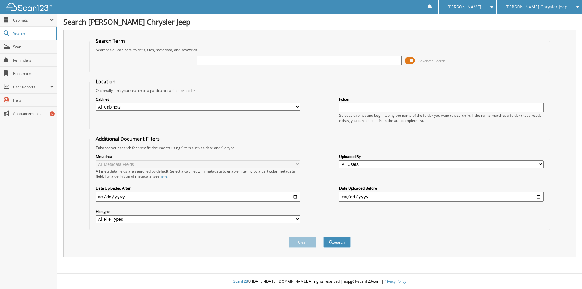 The width and height of the screenshot is (582, 289). Describe the element at coordinates (29, 7) in the screenshot. I see `img: scan123-logo-white.svg` at that location.